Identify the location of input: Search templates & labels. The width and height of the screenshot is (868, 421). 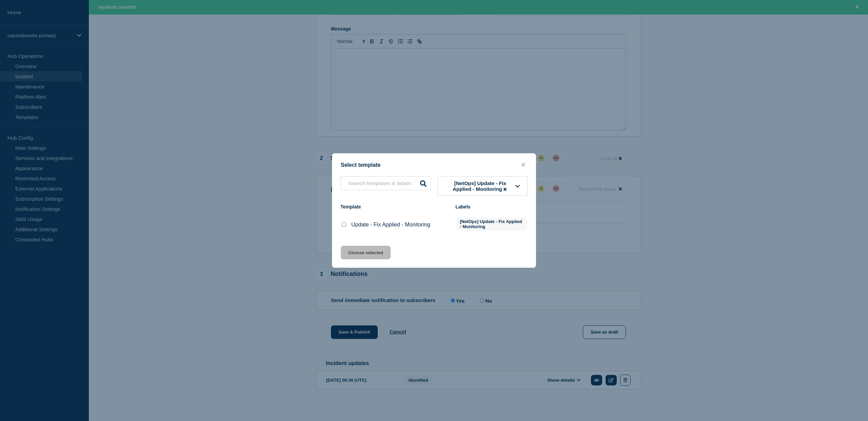
(386, 183).